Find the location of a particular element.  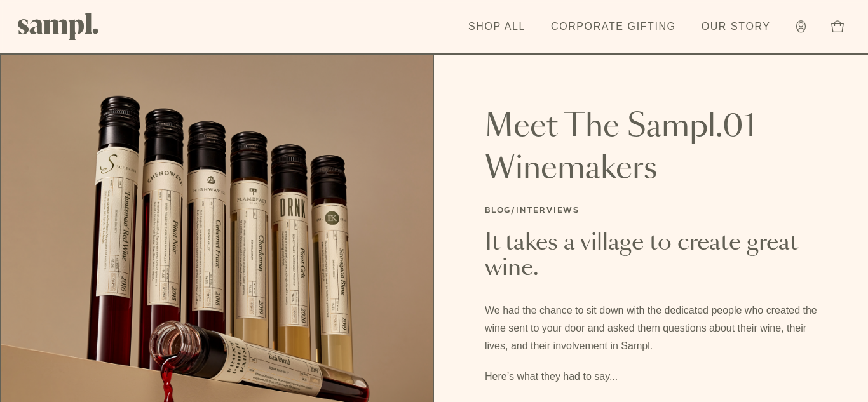

span: We had the chance to sit down with the dedicated people who created the wine sent to your door an... is located at coordinates (651, 328).